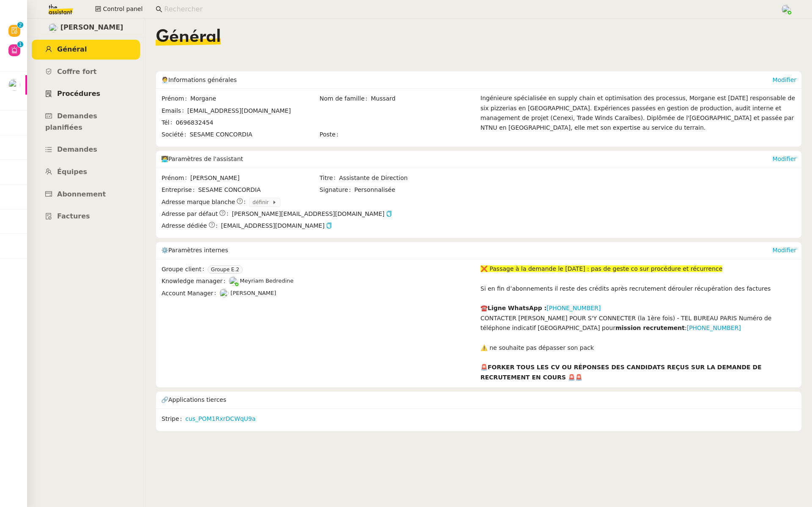 The height and width of the screenshot is (507, 812). I want to click on span: Applications tierces, so click(197, 400).